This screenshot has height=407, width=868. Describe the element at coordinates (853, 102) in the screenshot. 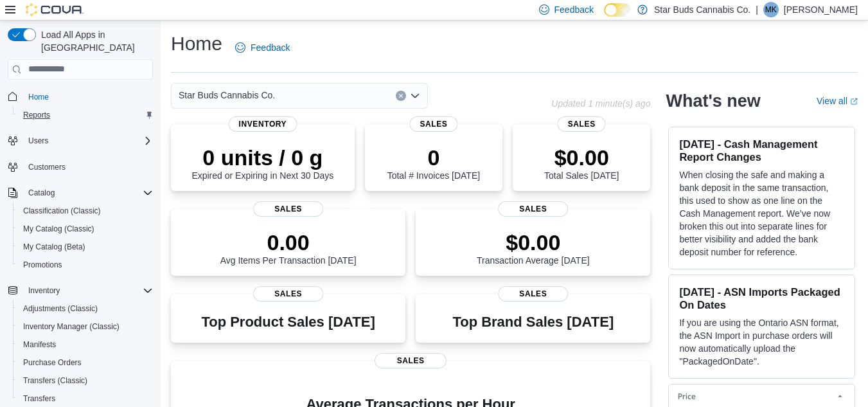

I see `svg: External link` at that location.